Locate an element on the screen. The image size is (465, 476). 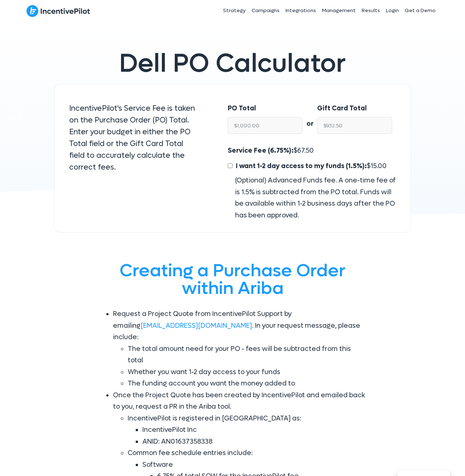
a: Management is located at coordinates (339, 11).